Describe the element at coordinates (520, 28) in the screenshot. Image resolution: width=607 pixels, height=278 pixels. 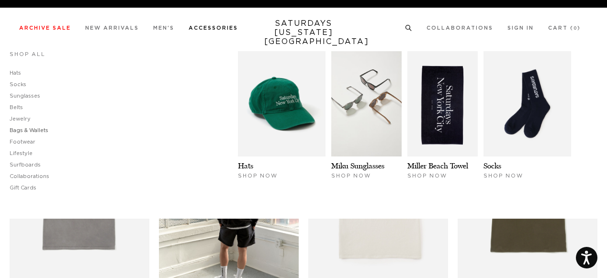
I see `a: Sign In` at that location.